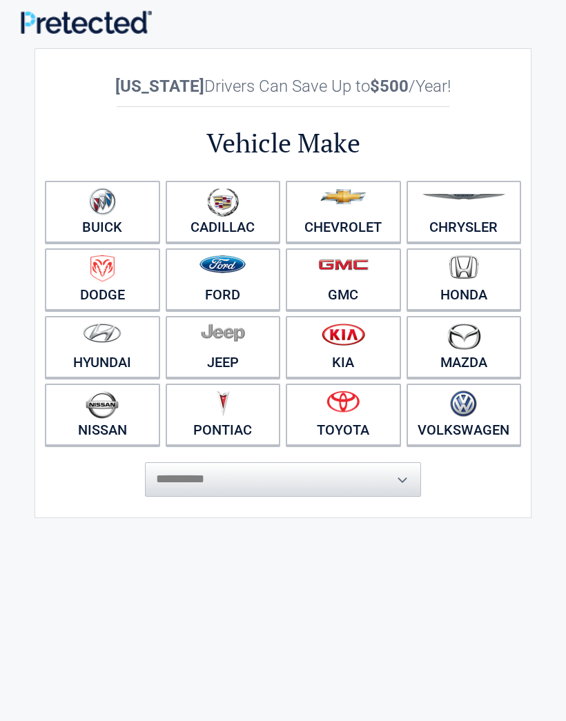  What do you see at coordinates (283, 143) in the screenshot?
I see `h2: Vehicle Make` at bounding box center [283, 143].